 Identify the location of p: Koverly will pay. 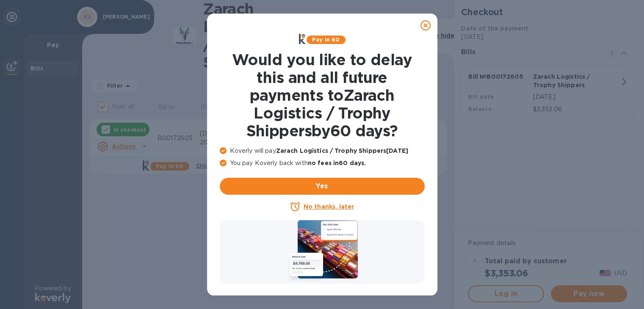
(322, 151).